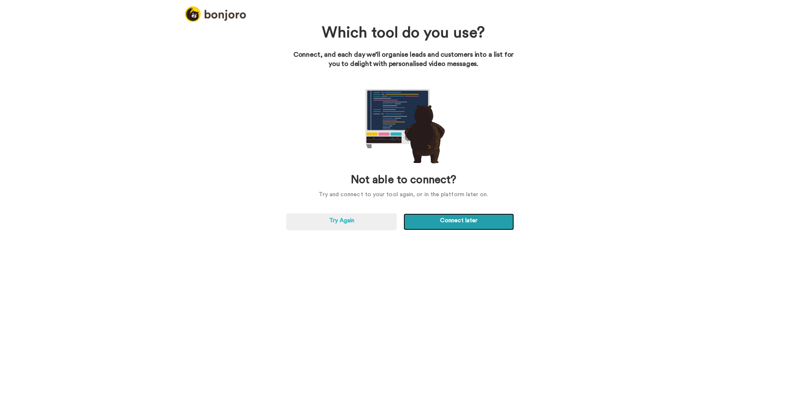 Image resolution: width=807 pixels, height=397 pixels. Describe the element at coordinates (215, 14) in the screenshot. I see `img: logo_full.png` at that location.